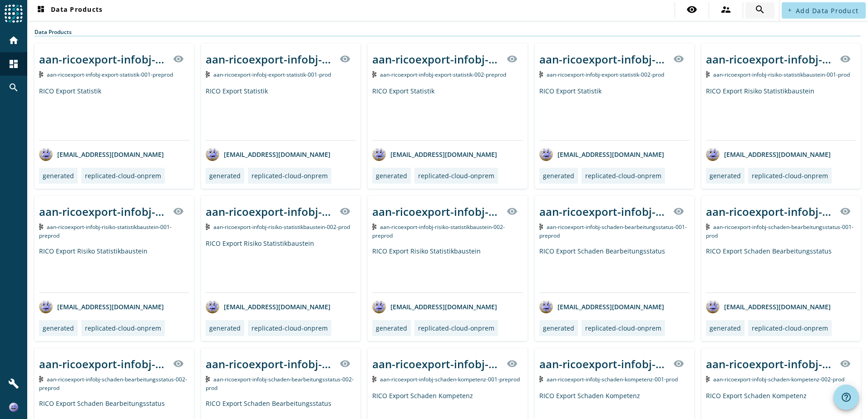 The width and height of the screenshot is (868, 419). Describe the element at coordinates (823, 11) in the screenshot. I see `button: Add Data Product` at that location.